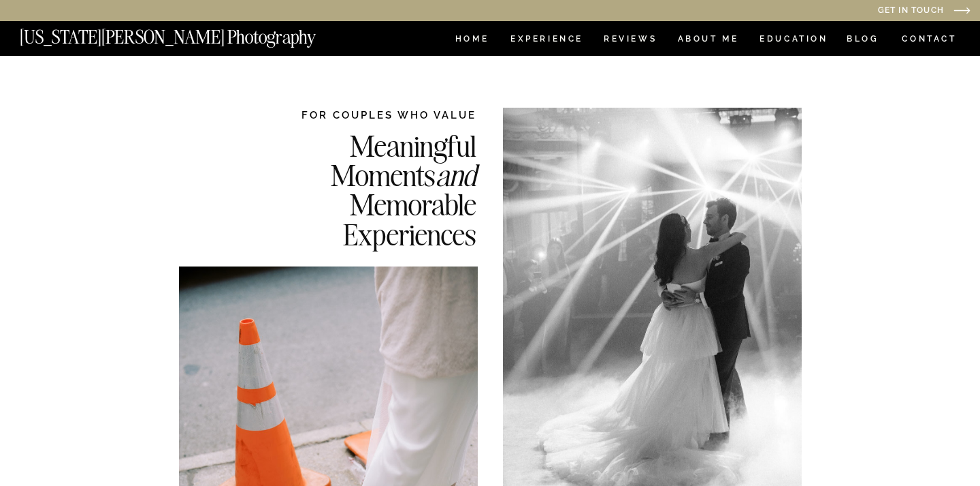 The image size is (980, 486). I want to click on h2: Get in Touch, so click(841, 11).